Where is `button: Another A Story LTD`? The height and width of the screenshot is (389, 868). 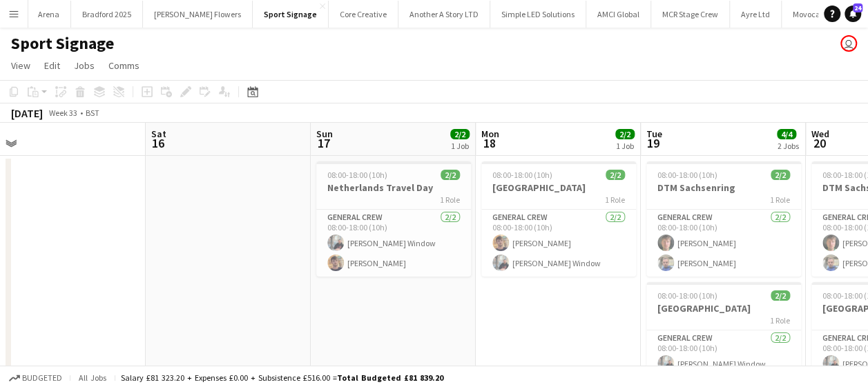 button: Another A Story LTD is located at coordinates (444, 14).